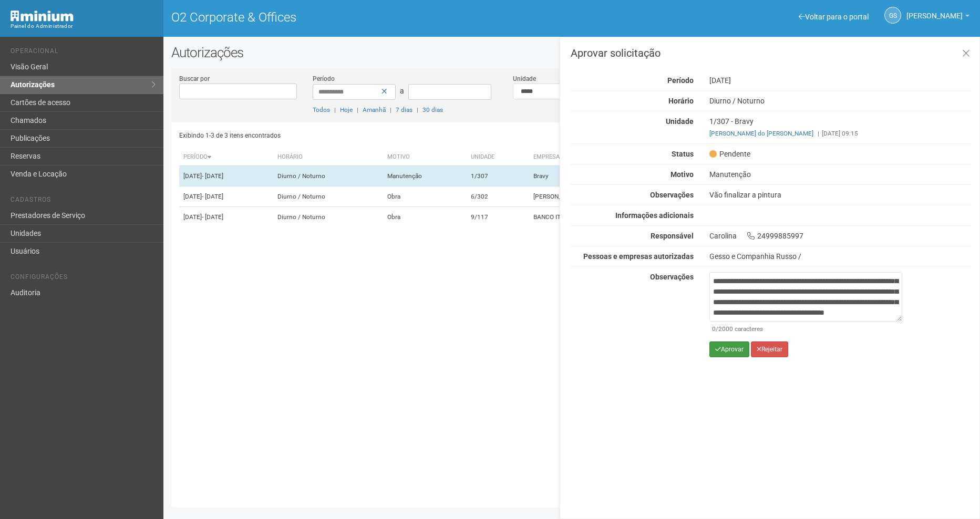 This screenshot has height=519, width=980. What do you see at coordinates (321, 110) in the screenshot?
I see `a: Todos` at bounding box center [321, 110].